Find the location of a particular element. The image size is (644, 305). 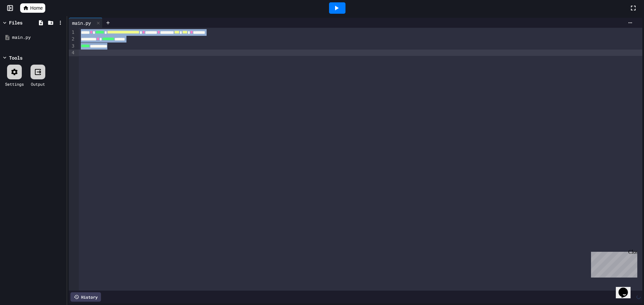

div: 4 is located at coordinates (72, 53).